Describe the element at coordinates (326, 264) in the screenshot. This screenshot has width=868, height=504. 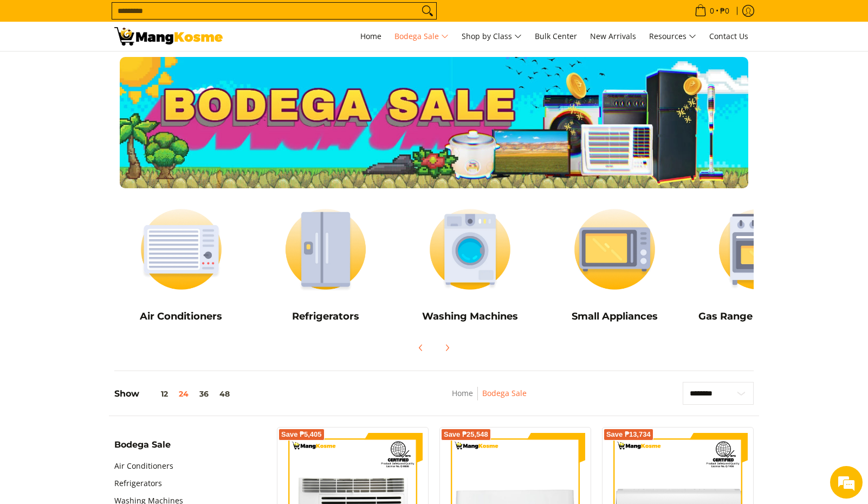
I see `a: Refrigerators Refrigerators` at that location.